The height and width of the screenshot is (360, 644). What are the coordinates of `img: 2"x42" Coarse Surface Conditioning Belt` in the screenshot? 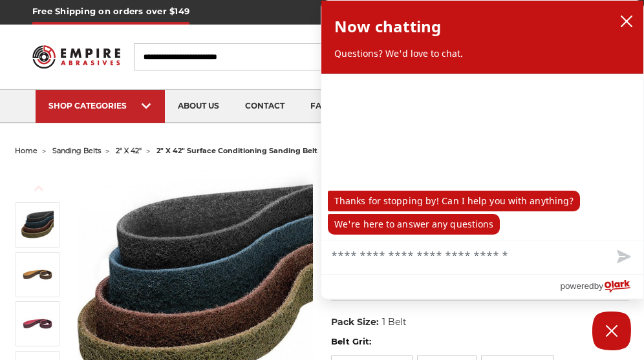 It's located at (38, 275).